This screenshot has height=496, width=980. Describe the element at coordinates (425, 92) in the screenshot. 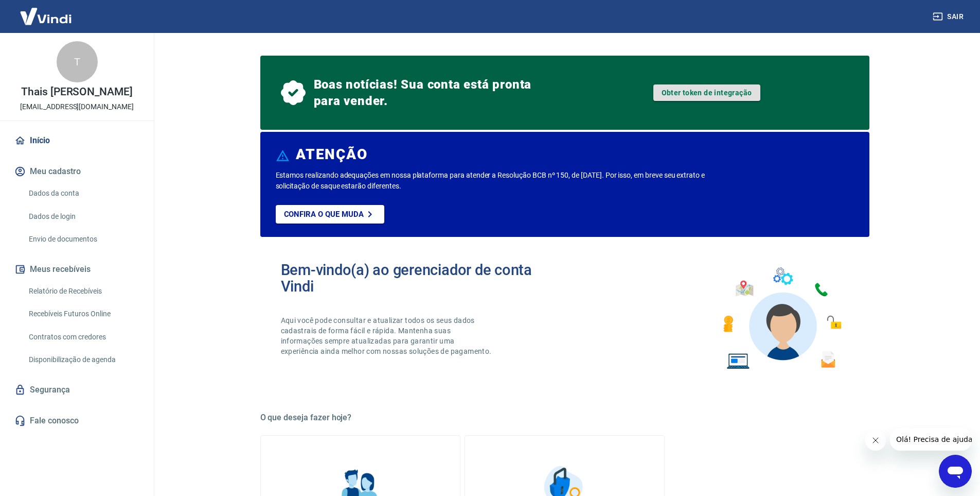

I see `span: Boas notícias! Sua conta está pronta para vender.` at that location.